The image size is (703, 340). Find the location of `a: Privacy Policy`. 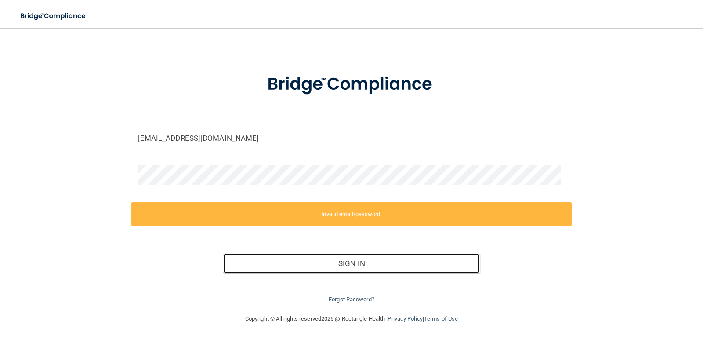

a: Privacy Policy is located at coordinates (405, 318).